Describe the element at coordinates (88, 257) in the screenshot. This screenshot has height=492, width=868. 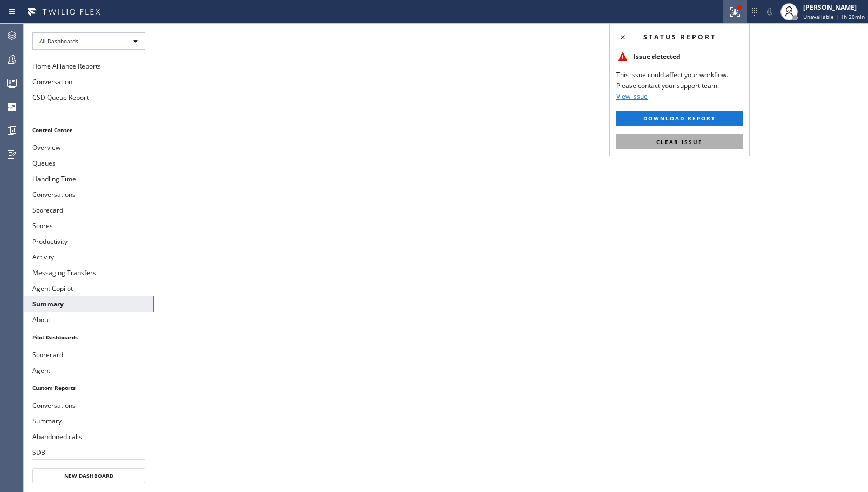
I see `button: Activity` at that location.